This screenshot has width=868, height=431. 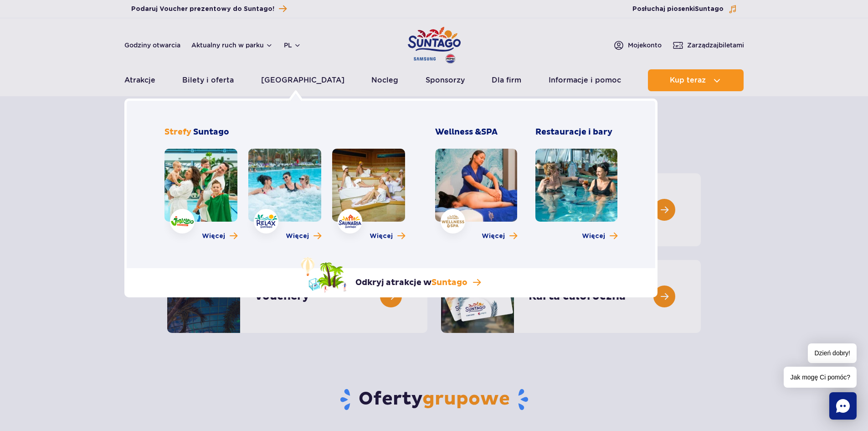 What do you see at coordinates (178, 132) in the screenshot?
I see `span: Strefy` at bounding box center [178, 132].